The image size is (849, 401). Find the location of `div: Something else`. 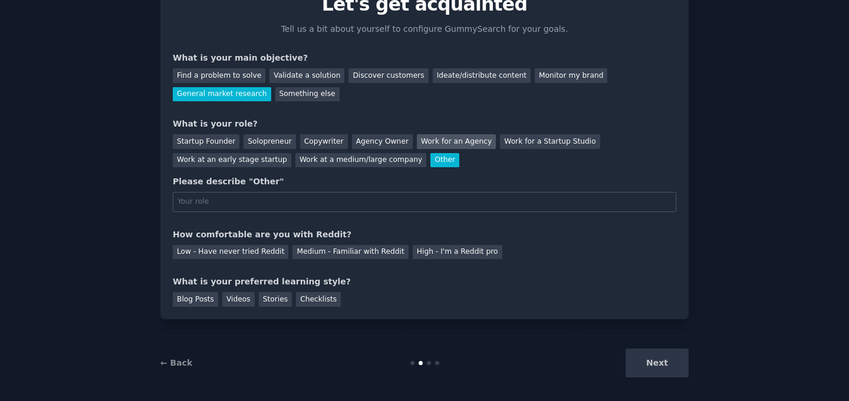

div: Something else is located at coordinates (307, 94).